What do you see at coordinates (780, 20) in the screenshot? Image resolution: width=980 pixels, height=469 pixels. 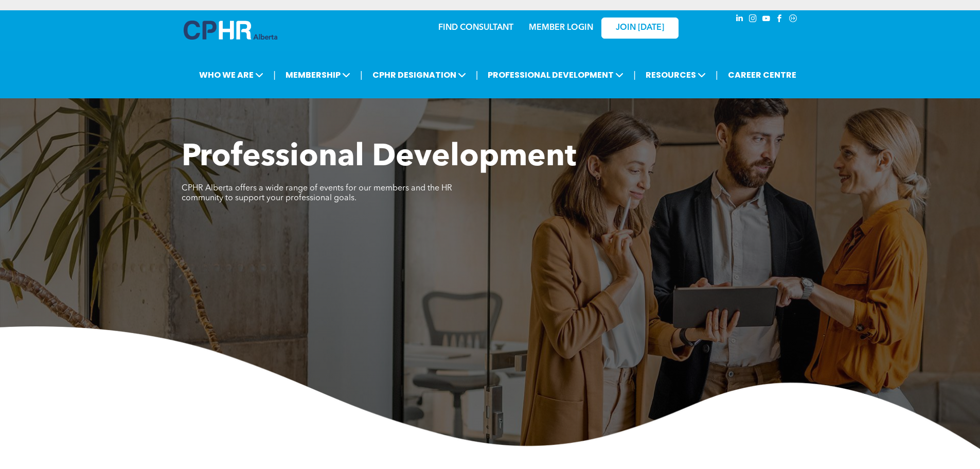 I see `a: facebook` at bounding box center [780, 20].